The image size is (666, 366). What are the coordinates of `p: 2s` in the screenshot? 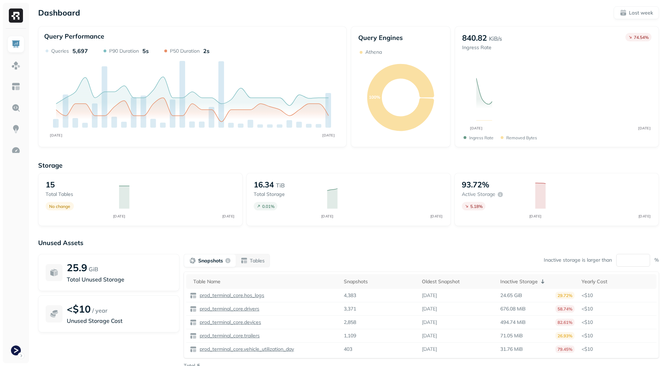 It's located at (206, 51).